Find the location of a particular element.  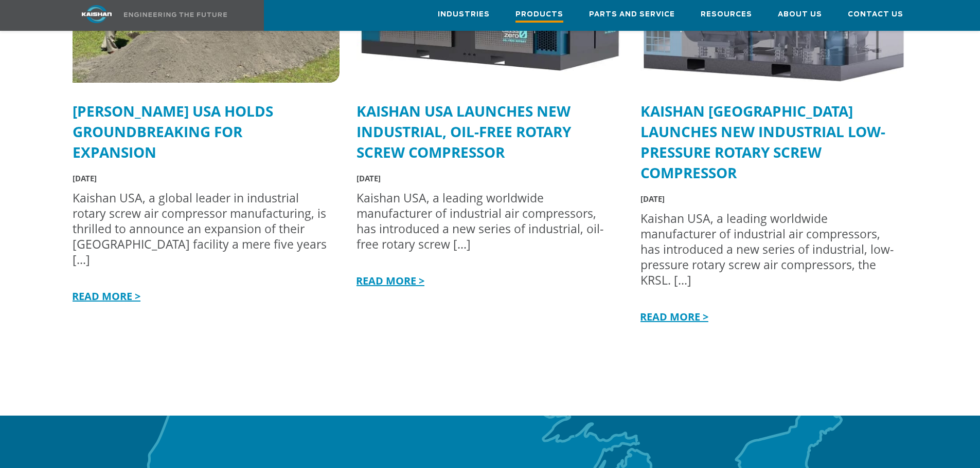

a: About Us is located at coordinates (800, 14).